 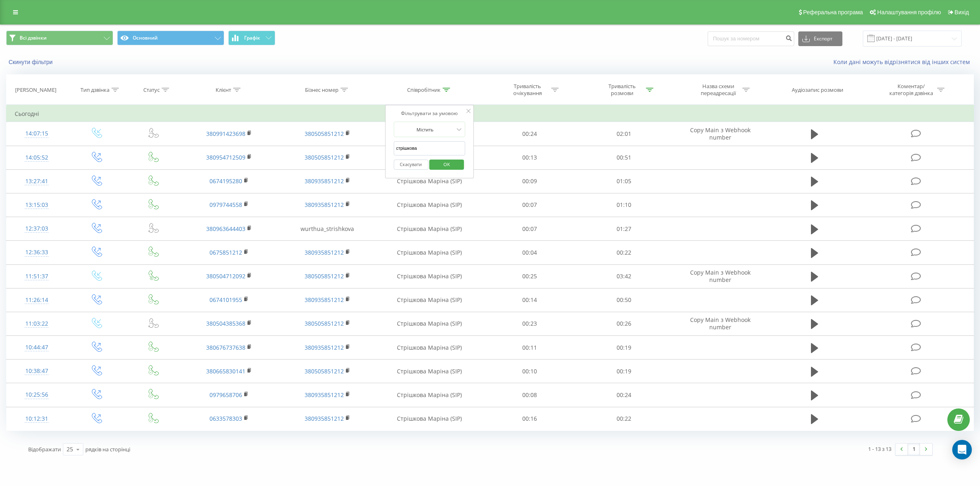 What do you see at coordinates (226, 419) in the screenshot?
I see `a: 0633578303` at bounding box center [226, 419].